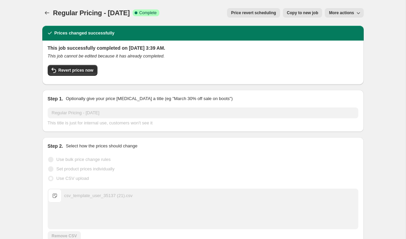 The width and height of the screenshot is (406, 239). I want to click on span: Use bulk price change rules, so click(84, 159).